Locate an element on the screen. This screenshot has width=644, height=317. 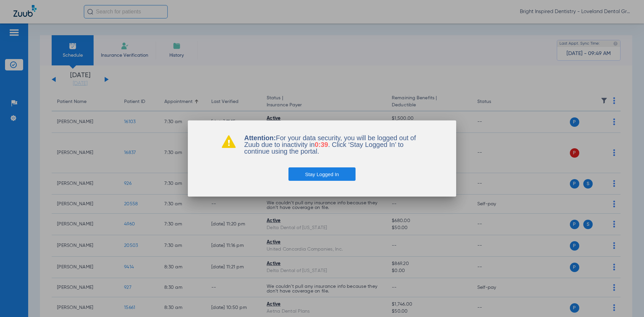
button: Stay Logged In is located at coordinates (322, 174).